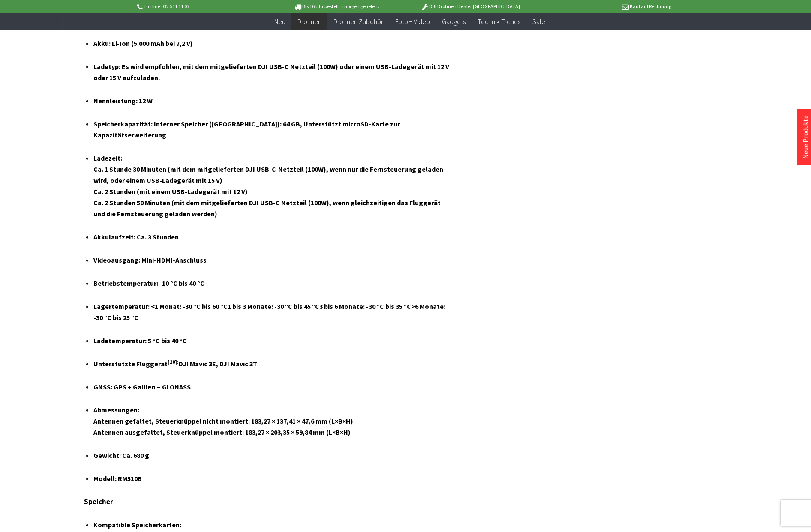  I want to click on a: Sale, so click(539, 21).